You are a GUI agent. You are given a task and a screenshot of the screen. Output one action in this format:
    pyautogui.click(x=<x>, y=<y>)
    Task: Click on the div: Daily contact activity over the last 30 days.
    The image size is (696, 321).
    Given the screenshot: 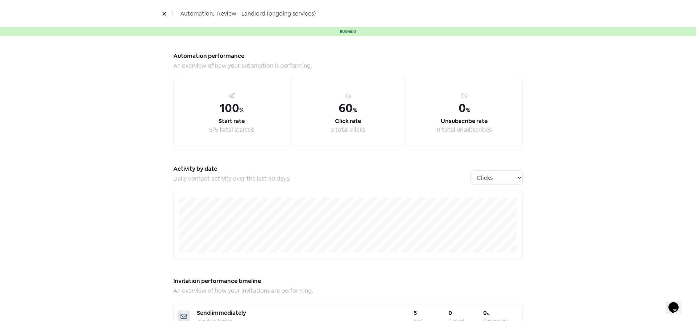 What is the action you would take?
    pyautogui.click(x=322, y=179)
    